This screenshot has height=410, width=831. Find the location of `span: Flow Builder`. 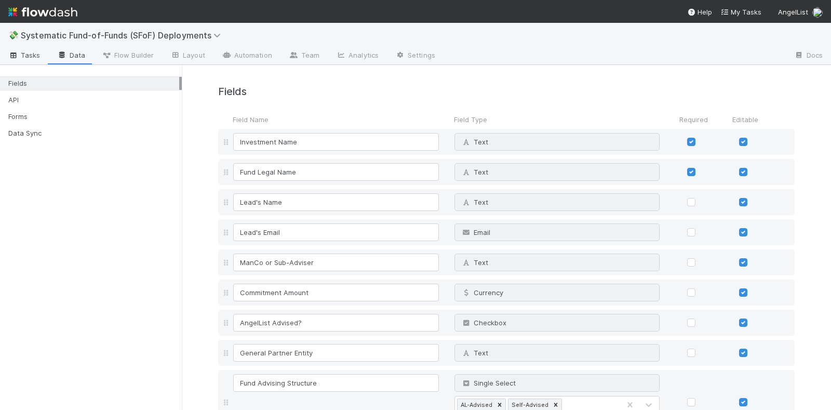

span: Flow Builder is located at coordinates (128, 55).